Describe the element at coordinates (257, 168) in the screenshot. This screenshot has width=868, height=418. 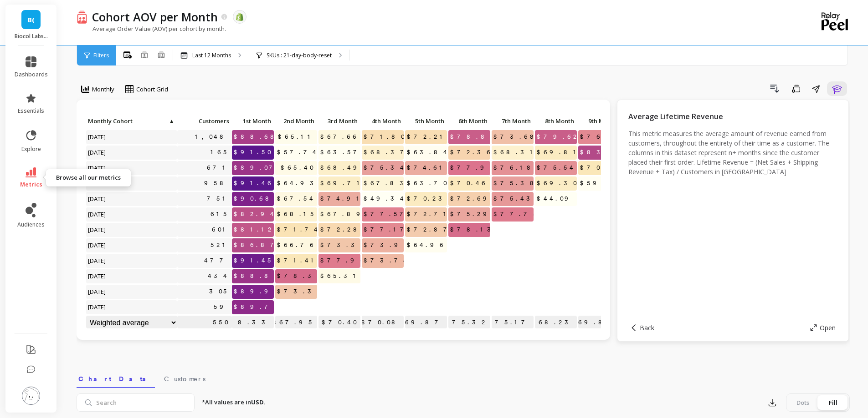
I see `span: $89.07` at that location.